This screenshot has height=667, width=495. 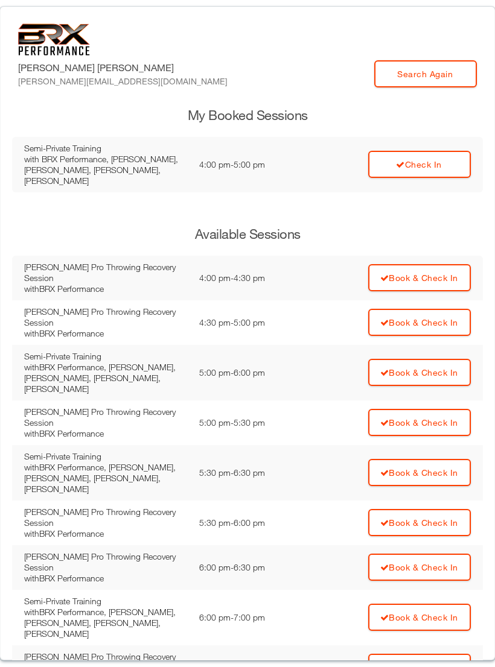 What do you see at coordinates (247, 115) in the screenshot?
I see `h3: My Booked Sessions` at bounding box center [247, 115].